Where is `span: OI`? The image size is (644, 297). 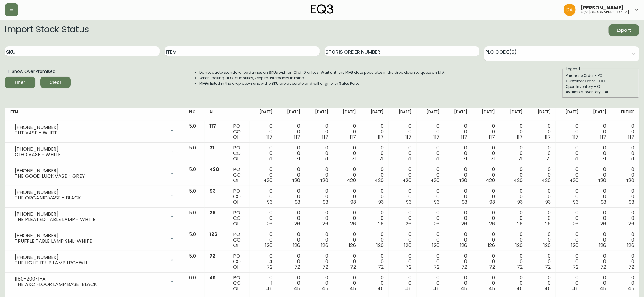 span: OI is located at coordinates (236, 180).